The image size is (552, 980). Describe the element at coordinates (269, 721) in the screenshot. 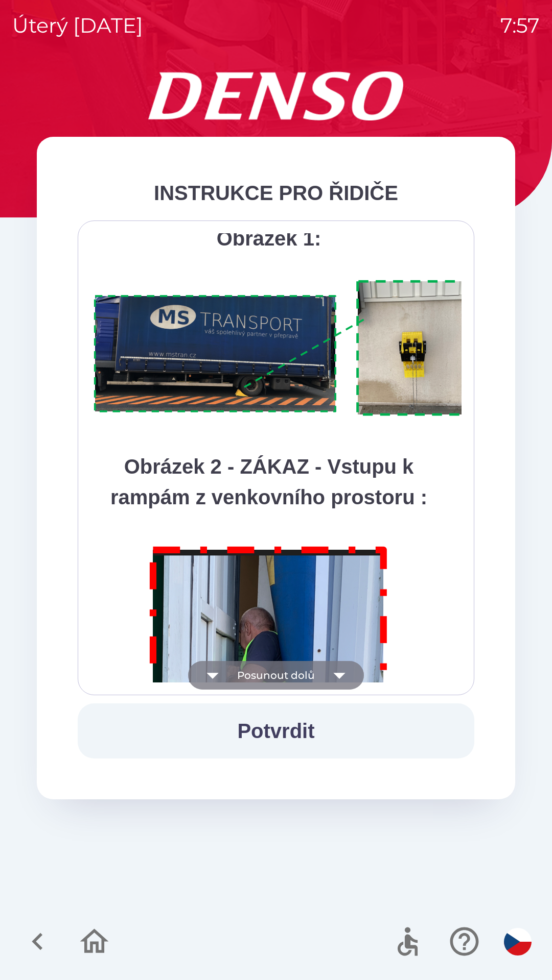

I see `img: M8MNayrTL6gAAAABJRU5ErkJggg==` at that location.